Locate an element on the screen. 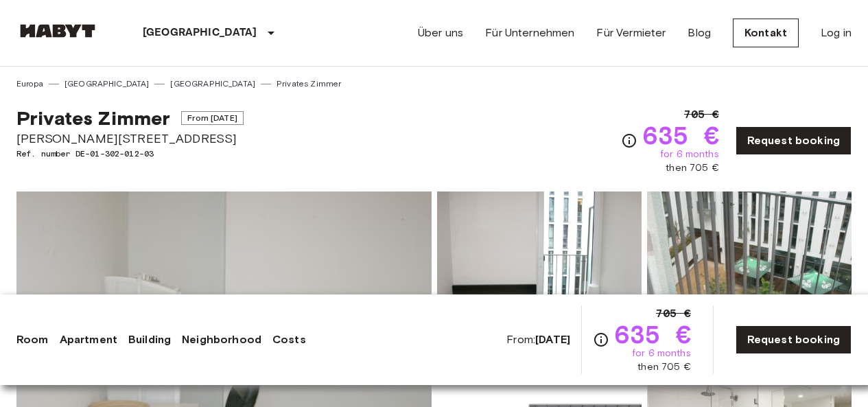 This screenshot has height=407, width=868. a: Building is located at coordinates (149, 339).